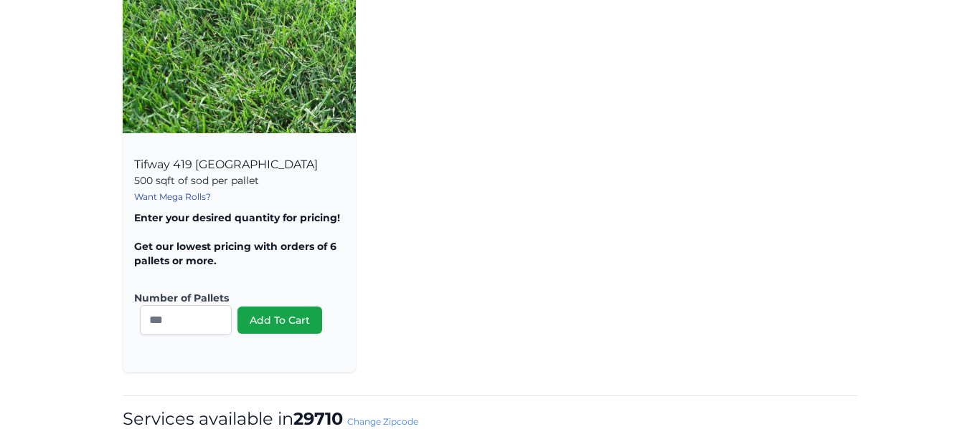 The image size is (980, 429). Describe the element at coordinates (318, 419) in the screenshot. I see `strong: 29710` at that location.